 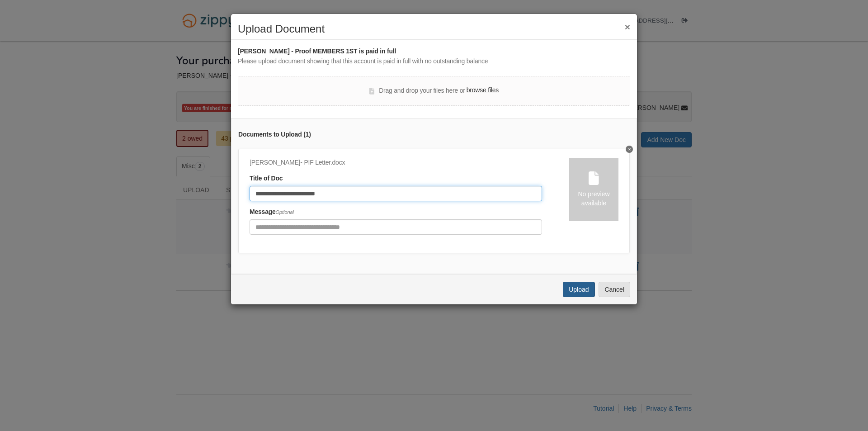 I want to click on input: Document Title, so click(x=396, y=194).